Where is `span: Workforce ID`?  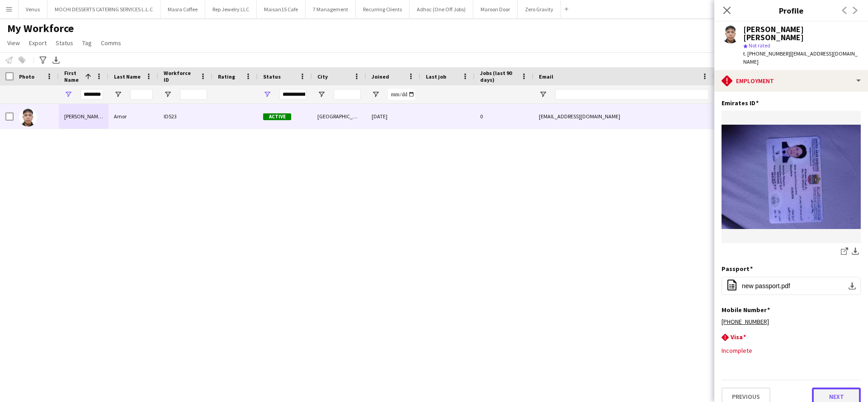
span: Workforce ID is located at coordinates (180, 76).